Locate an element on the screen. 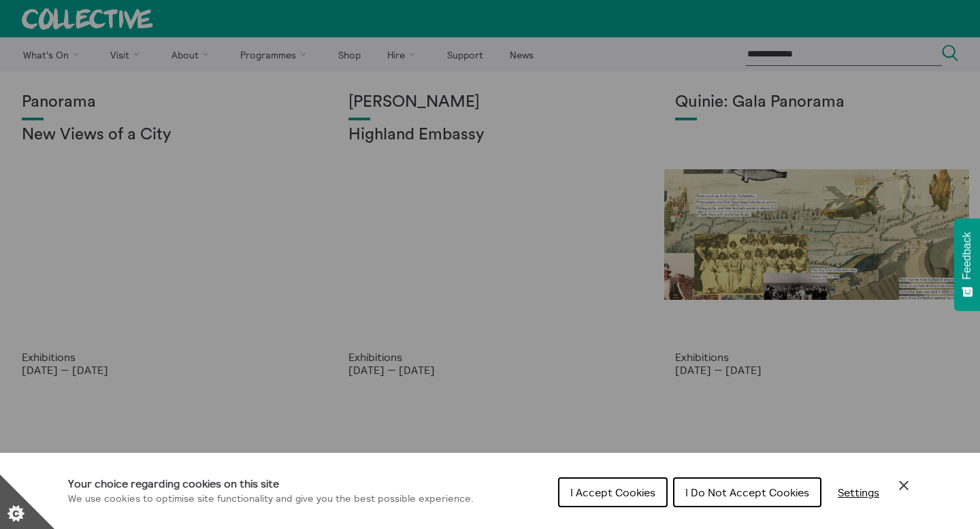 Image resolution: width=980 pixels, height=529 pixels. span: Feedback is located at coordinates (967, 256).